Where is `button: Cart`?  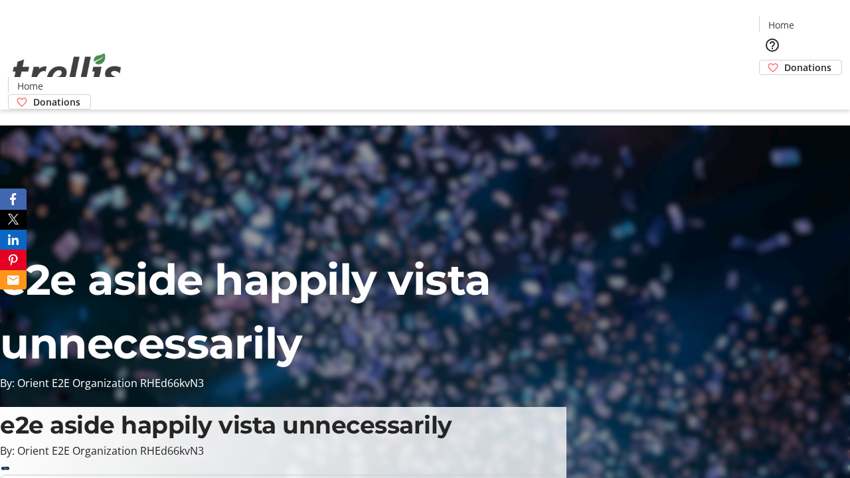
button: Cart is located at coordinates (772, 88).